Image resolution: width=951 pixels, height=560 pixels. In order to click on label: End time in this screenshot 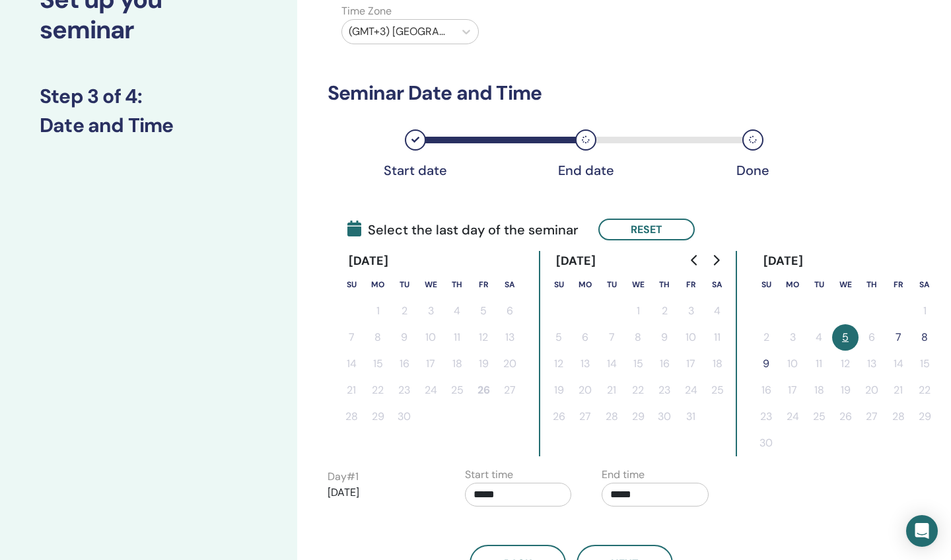, I will do `click(623, 475)`.